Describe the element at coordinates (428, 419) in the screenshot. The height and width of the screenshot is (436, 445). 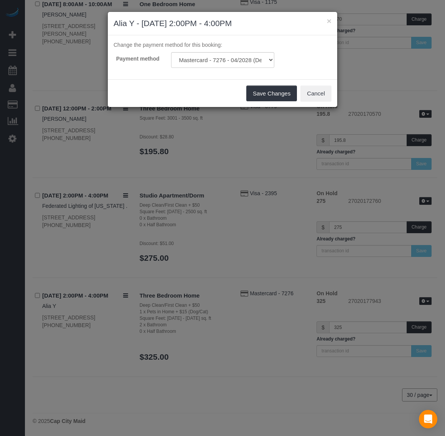
I see `div: Open Intercom Messenger` at that location.